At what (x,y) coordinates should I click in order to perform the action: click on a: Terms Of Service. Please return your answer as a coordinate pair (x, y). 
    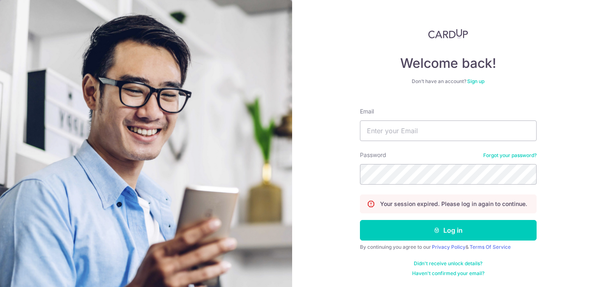
    Looking at the image, I should click on (490, 247).